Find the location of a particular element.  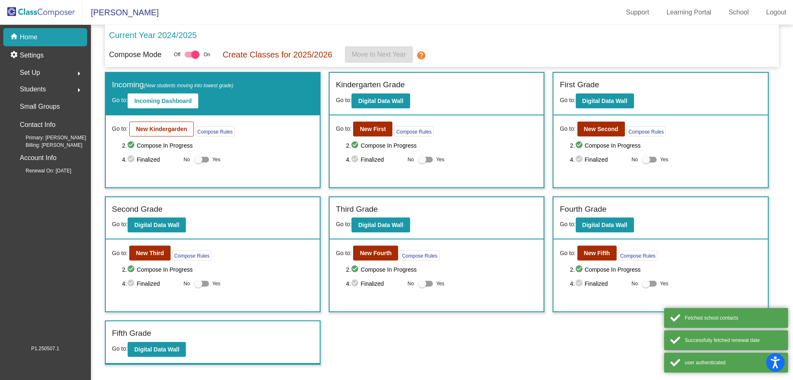

span: Set Up is located at coordinates (30, 73).